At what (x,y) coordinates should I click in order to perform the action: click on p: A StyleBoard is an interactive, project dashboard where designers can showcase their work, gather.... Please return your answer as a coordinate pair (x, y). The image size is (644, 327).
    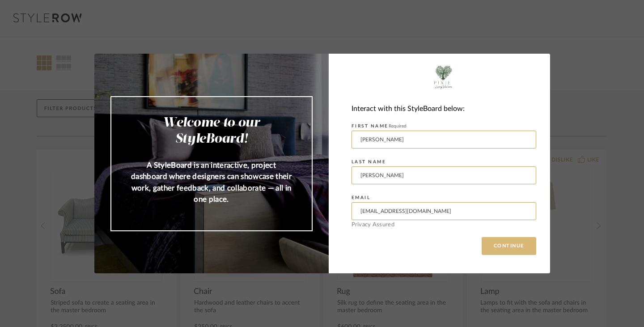
    Looking at the image, I should click on (211, 182).